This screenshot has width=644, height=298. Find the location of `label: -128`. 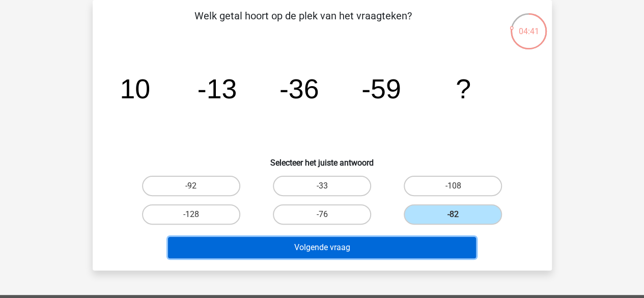

label: -128 is located at coordinates (191, 215).